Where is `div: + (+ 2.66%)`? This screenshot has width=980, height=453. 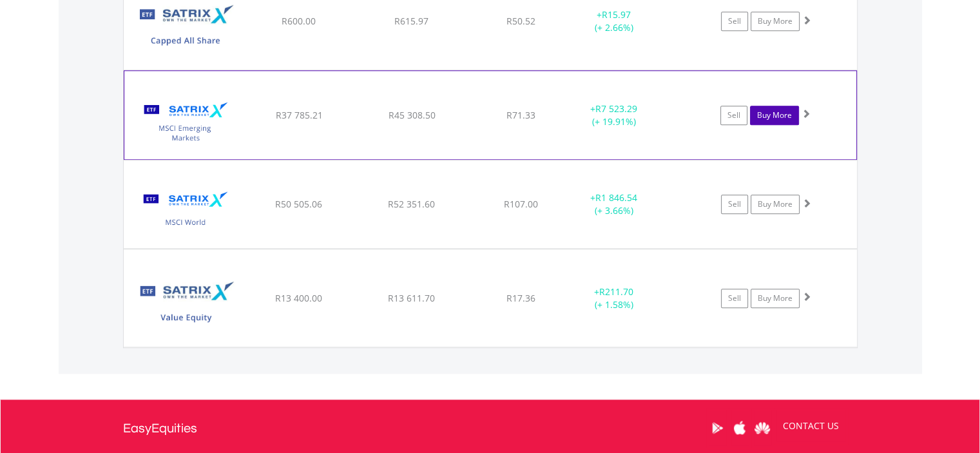
div: + (+ 2.66%) is located at coordinates (614, 21).